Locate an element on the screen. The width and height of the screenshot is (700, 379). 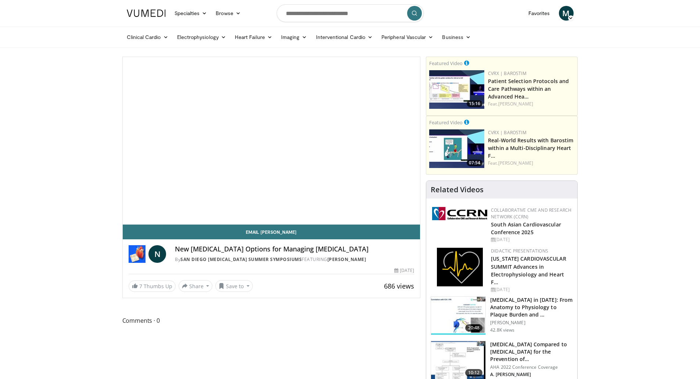
video-js: Video Player is located at coordinates (272, 141).